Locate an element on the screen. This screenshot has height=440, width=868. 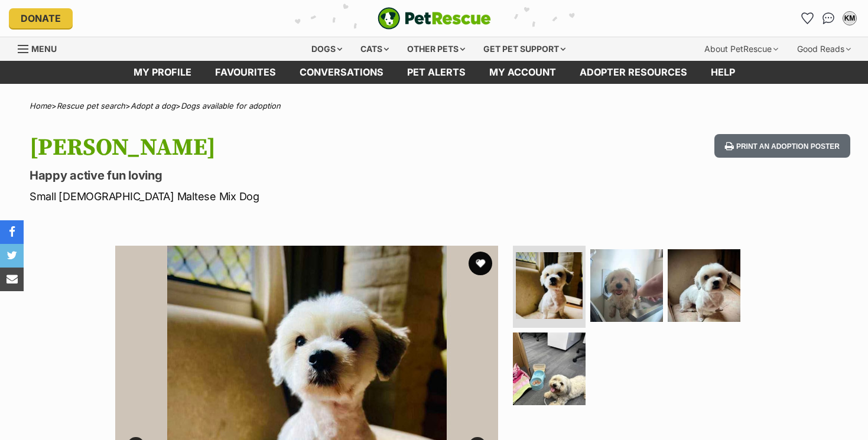
a: Adopter resources is located at coordinates (633, 72).